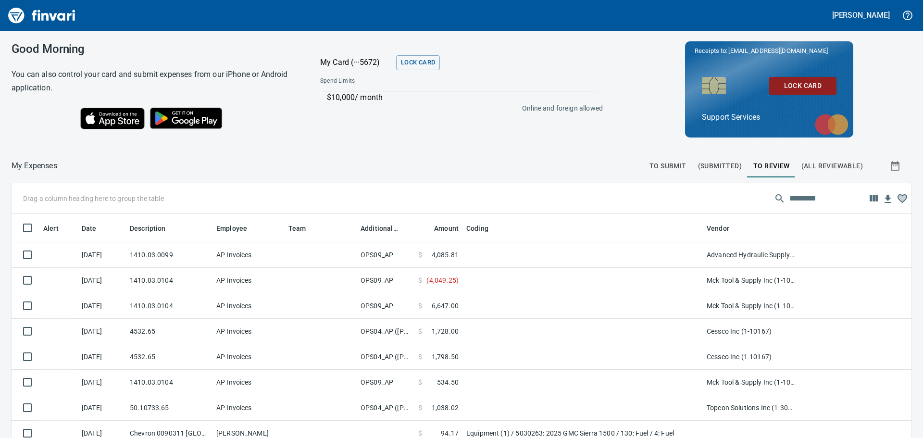  I want to click on p: $10,000 / month, so click(463, 98).